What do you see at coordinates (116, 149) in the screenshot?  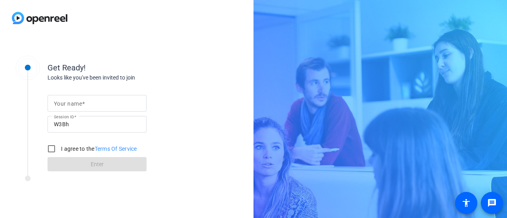 I see `a: Terms Of Service` at bounding box center [116, 149].